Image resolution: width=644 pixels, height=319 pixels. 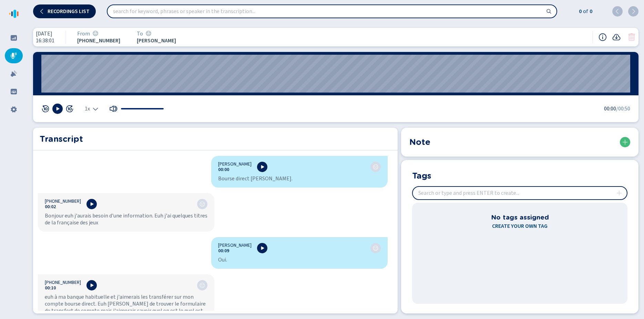 What do you see at coordinates (14, 74) in the screenshot?
I see `div: Alarms` at bounding box center [14, 74].